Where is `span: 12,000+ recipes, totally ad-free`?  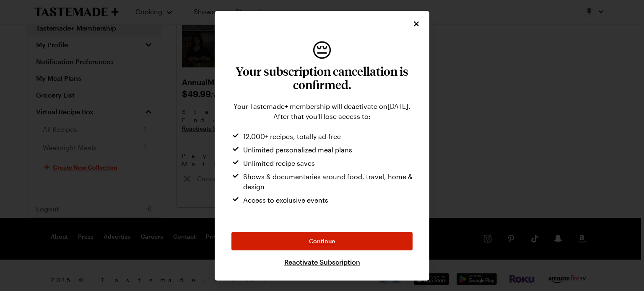
span: 12,000+ recipes, totally ad-free is located at coordinates (292, 136).